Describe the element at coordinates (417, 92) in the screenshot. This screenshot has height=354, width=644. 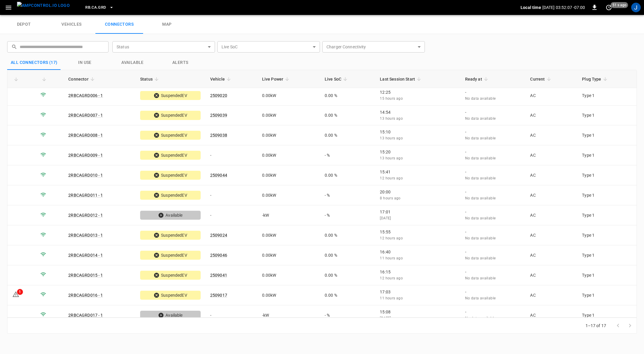
I see `p: 12:25` at that location.